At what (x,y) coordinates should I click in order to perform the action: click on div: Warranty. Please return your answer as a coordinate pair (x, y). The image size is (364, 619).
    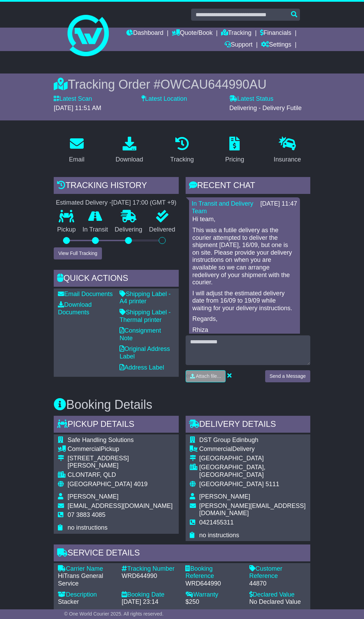
    Looking at the image, I should click on (214, 595).